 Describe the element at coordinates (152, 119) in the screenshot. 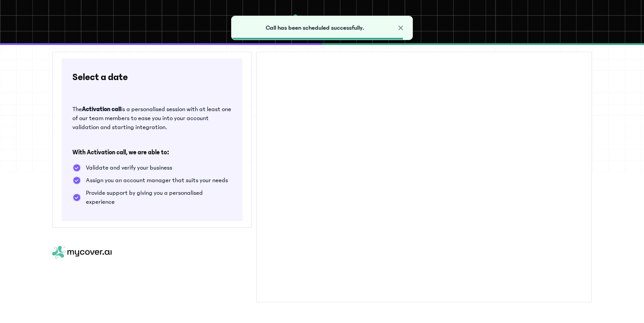

I see `p: The is a personalised session with at least one of our team members to ease you into your account...` at that location.